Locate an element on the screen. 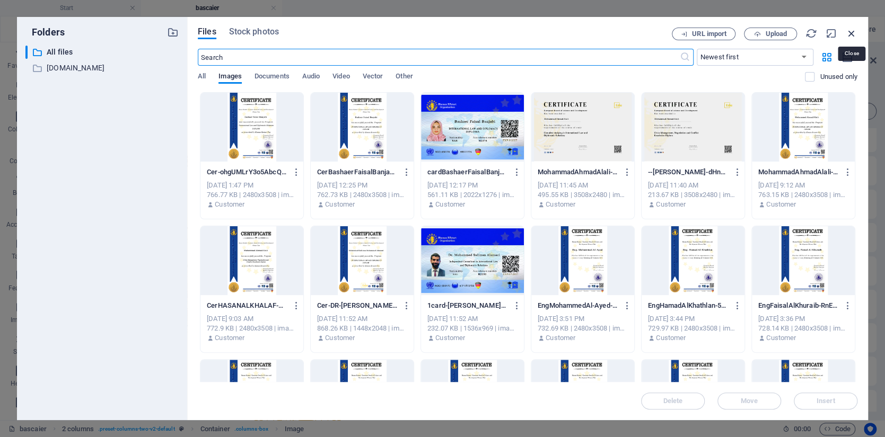  button: URL import is located at coordinates (703, 34).